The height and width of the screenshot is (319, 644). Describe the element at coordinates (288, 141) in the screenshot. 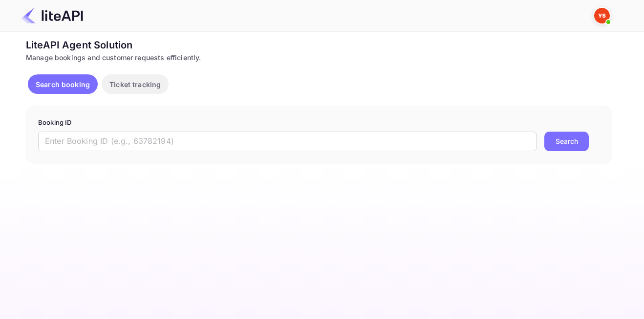

I see `input: Enter Booking ID (e.g., 63782194)` at that location.